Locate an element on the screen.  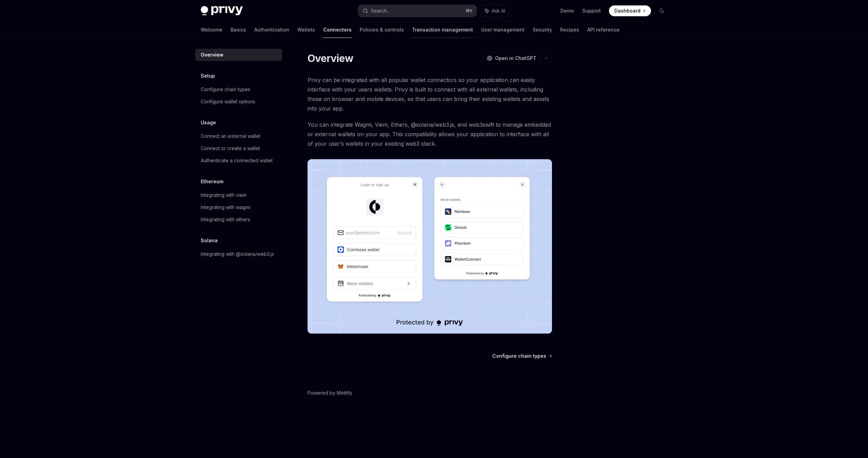
div: Configure wallet options is located at coordinates (228, 102).